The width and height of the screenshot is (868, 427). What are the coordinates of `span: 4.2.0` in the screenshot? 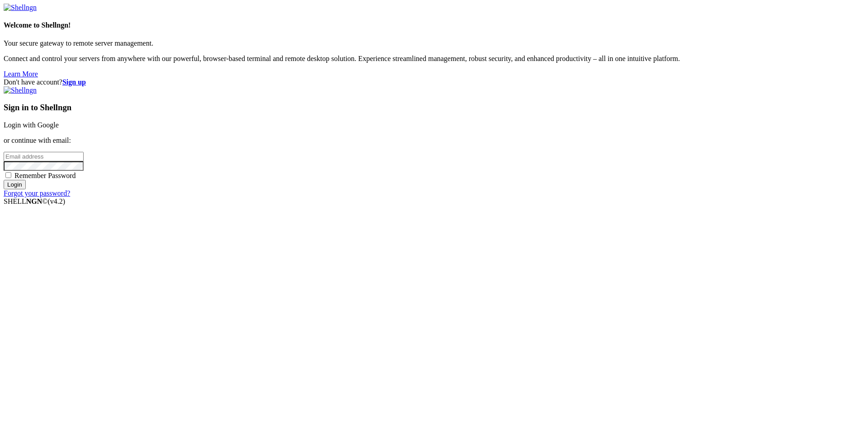 It's located at (57, 201).